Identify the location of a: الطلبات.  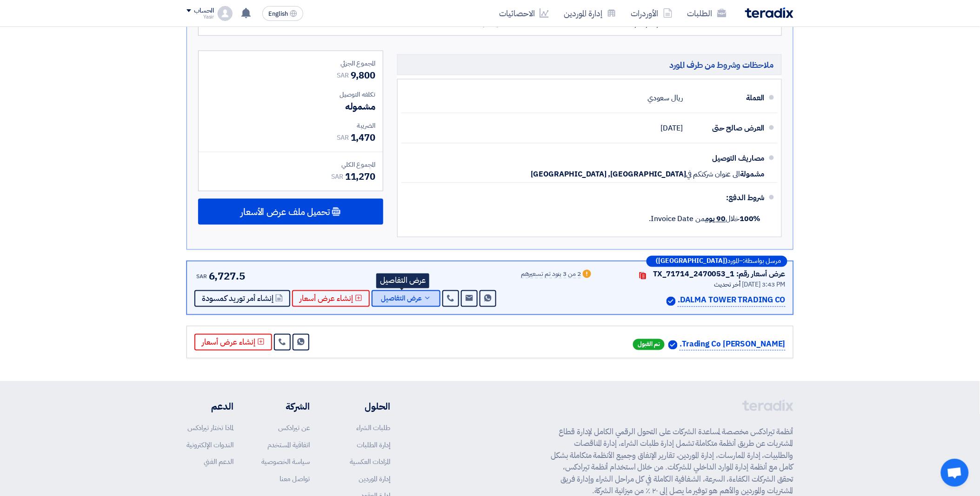
(707, 13).